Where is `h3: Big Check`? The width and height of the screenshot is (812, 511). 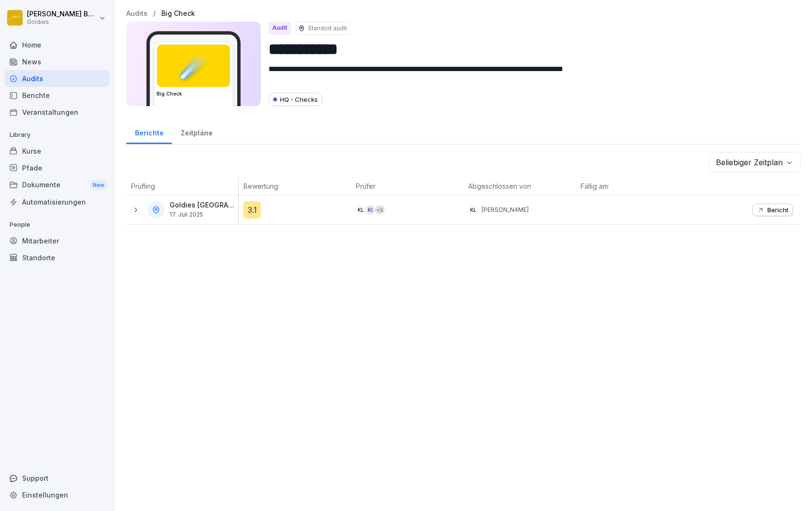 h3: Big Check is located at coordinates (194, 93).